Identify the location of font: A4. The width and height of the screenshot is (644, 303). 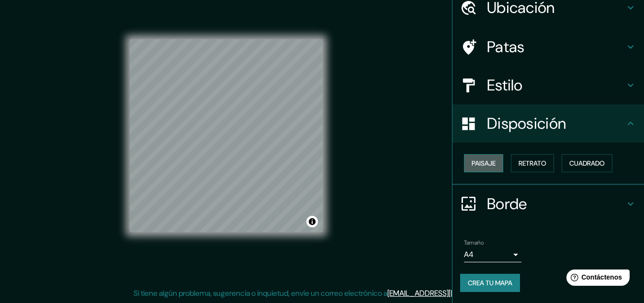
(469, 254).